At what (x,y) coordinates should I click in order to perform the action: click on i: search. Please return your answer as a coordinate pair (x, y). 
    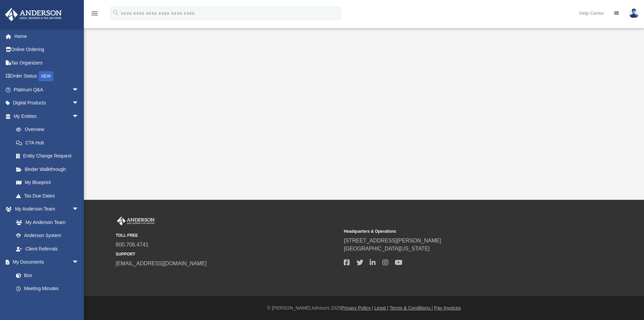
    Looking at the image, I should click on (116, 13).